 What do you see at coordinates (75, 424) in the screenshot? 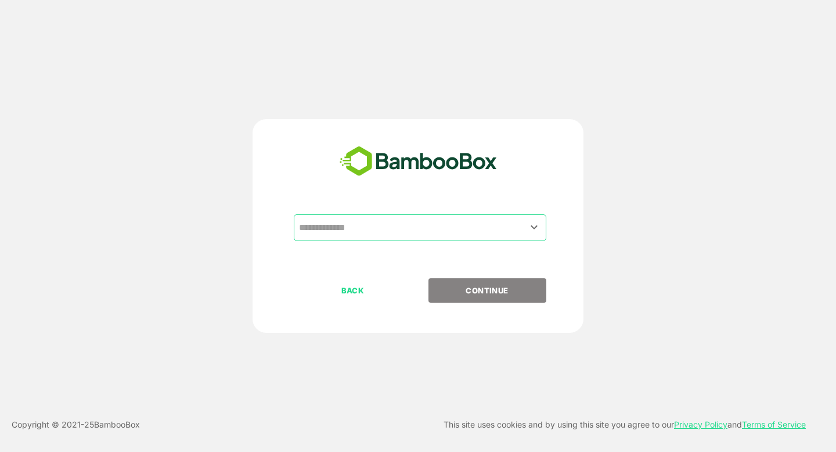
I see `p: Copyright © 2021- 25 BambooBox` at bounding box center [75, 424].